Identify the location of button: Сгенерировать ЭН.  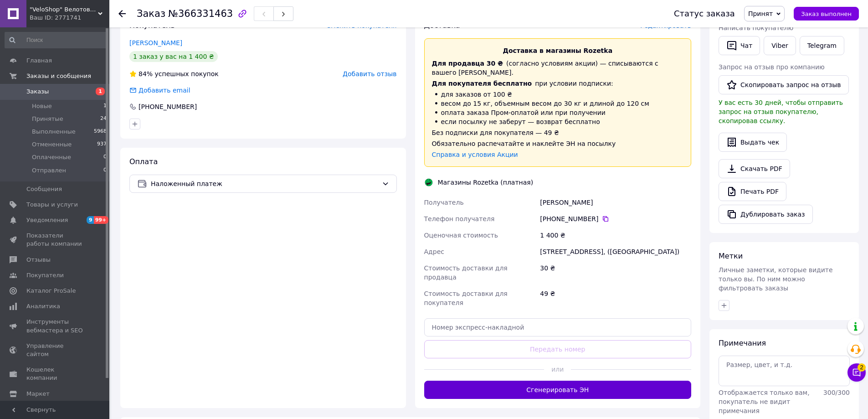
(558, 390).